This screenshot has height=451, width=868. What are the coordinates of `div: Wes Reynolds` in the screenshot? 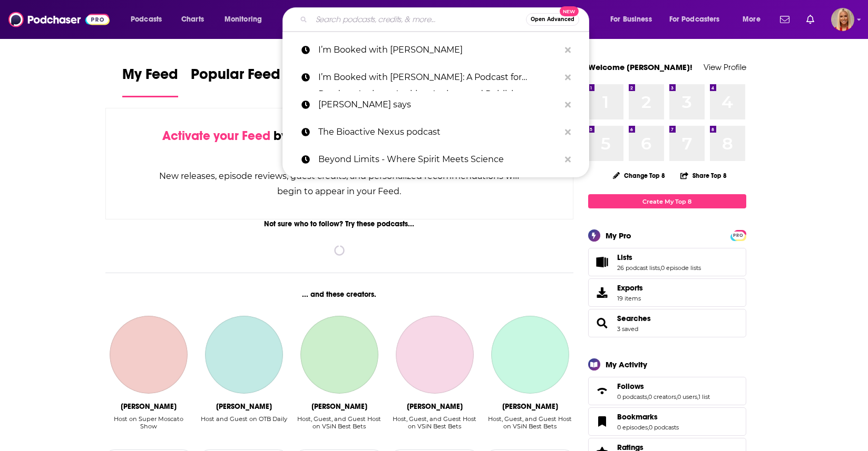 It's located at (339, 406).